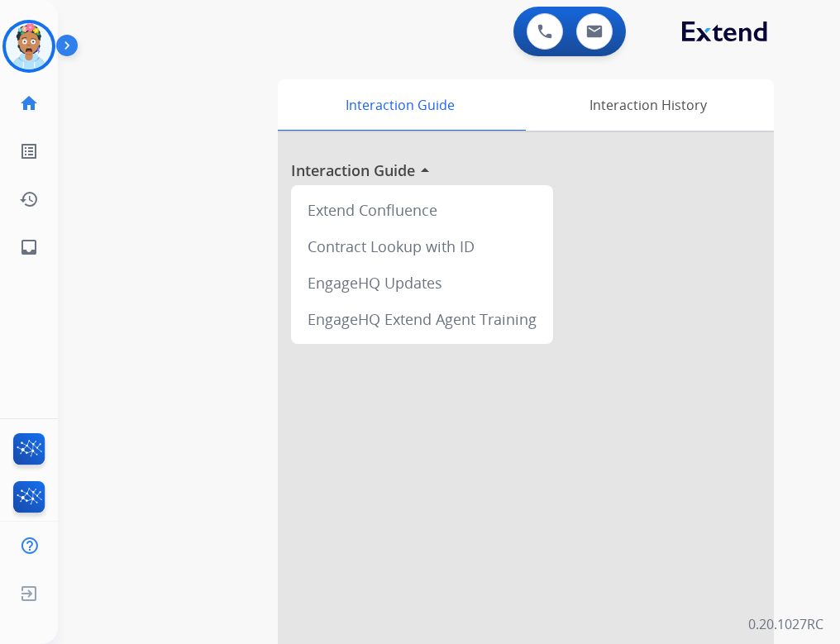 The height and width of the screenshot is (644, 840). Describe the element at coordinates (422, 247) in the screenshot. I see `div: Contract Lookup with ID` at that location.